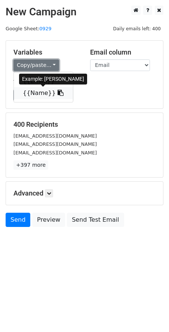 The image size is (169, 332). What do you see at coordinates (85, 125) in the screenshot?
I see `h5: 400 Recipients` at bounding box center [85, 125].